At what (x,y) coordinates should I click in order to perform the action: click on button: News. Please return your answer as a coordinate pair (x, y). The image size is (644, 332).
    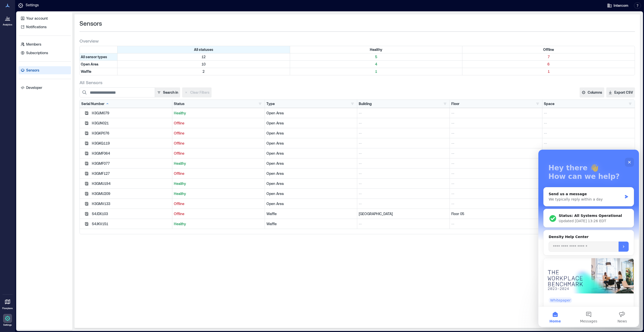
    Looking at the image, I should click on (83, 167).